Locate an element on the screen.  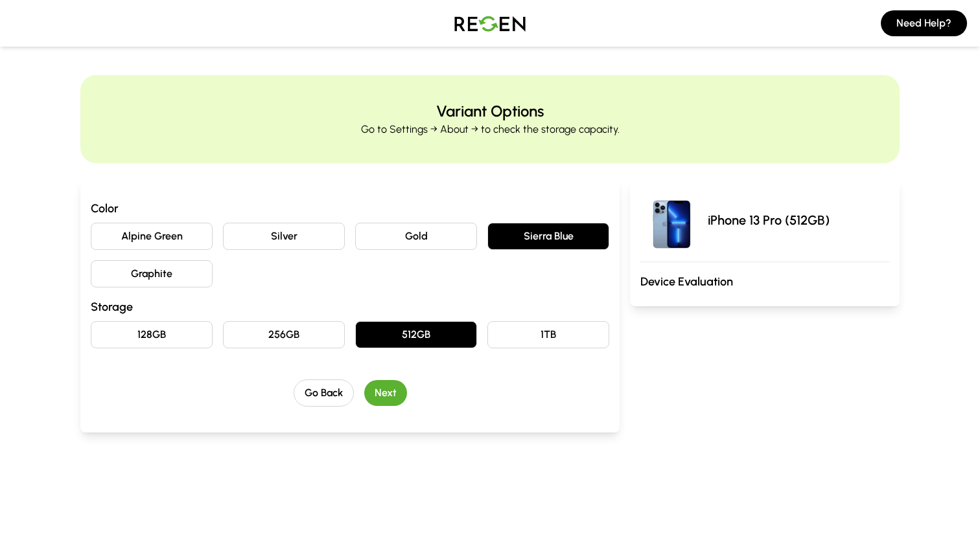
img: iPhone 13 Pro is located at coordinates (672, 220).